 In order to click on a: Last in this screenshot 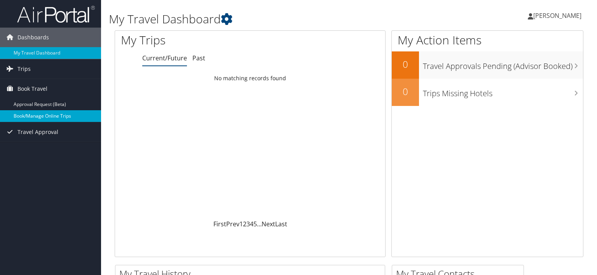, I will do `click(281, 224)`.